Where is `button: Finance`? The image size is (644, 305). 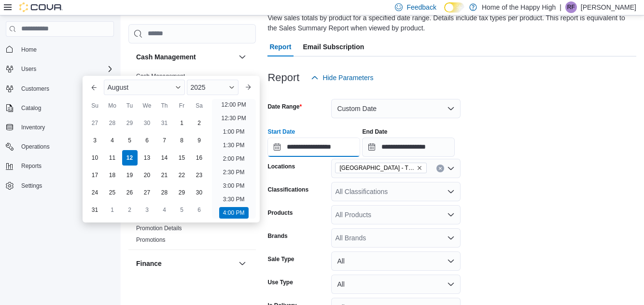 button: Finance is located at coordinates (243, 263).